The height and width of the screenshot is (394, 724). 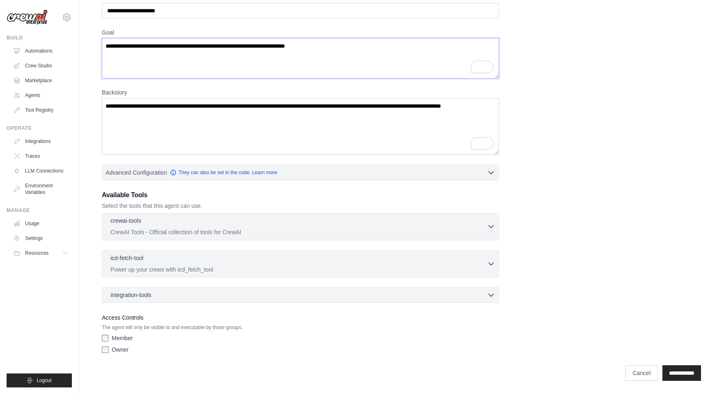 What do you see at coordinates (300, 206) in the screenshot?
I see `p: Select the tools that this agent can use.` at bounding box center [300, 206].